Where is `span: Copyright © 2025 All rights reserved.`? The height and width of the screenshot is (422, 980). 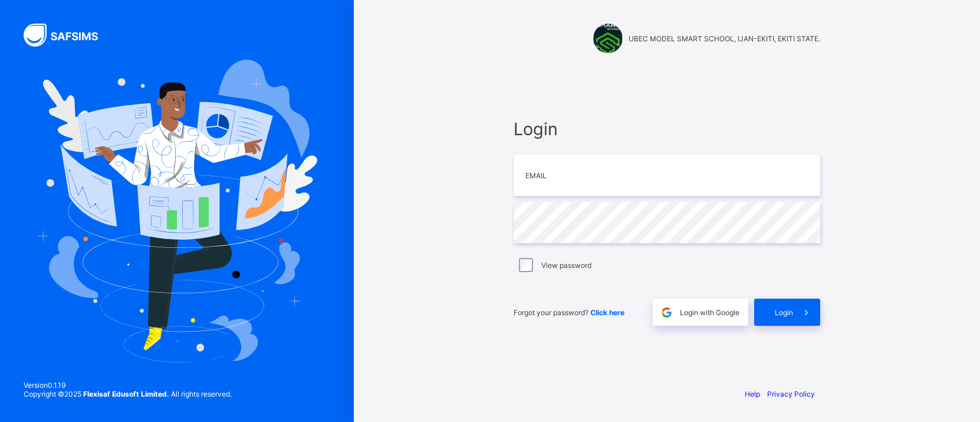
span: Copyright © 2025 All rights reserved. is located at coordinates (127, 394).